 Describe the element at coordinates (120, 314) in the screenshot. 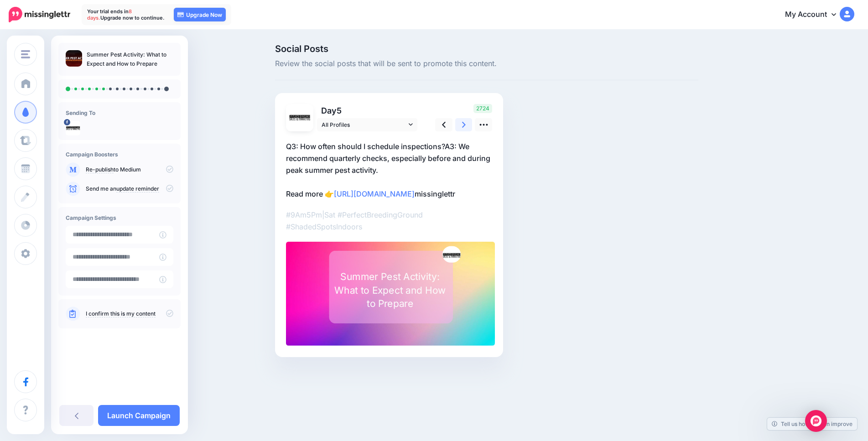

I see `a: I confirm this is my content` at that location.